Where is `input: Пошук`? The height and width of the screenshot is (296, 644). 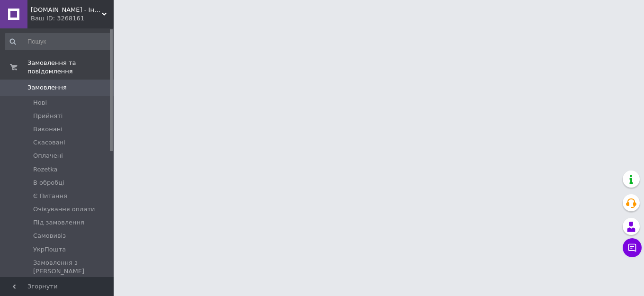 input: Пошук is located at coordinates (58, 42).